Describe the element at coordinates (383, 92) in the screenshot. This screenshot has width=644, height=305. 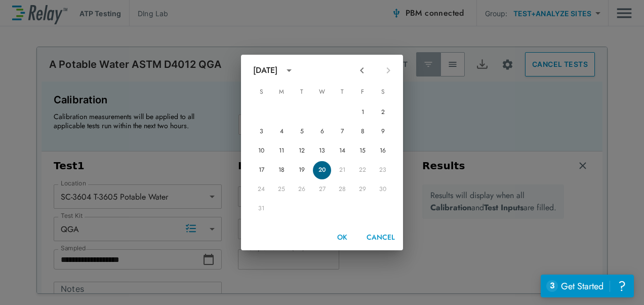
I see `span: Saturday` at that location.